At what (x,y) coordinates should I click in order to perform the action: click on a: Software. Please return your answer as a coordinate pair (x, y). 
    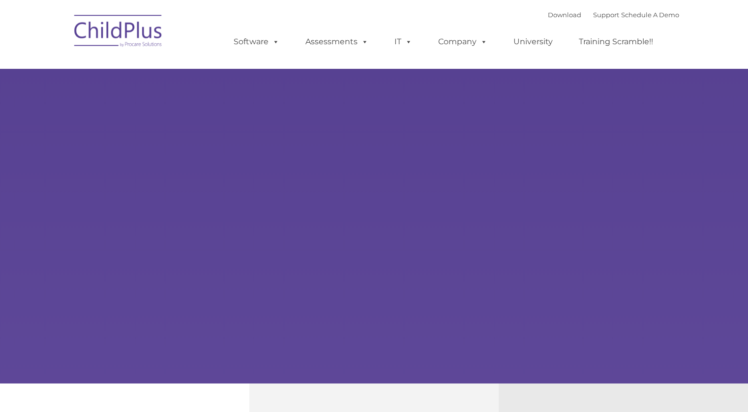
    Looking at the image, I should click on (256, 42).